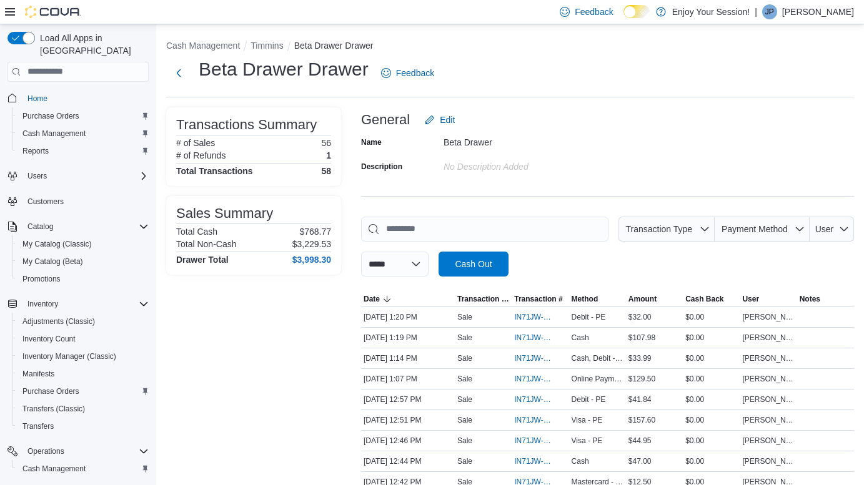  What do you see at coordinates (57, 244) in the screenshot?
I see `a: My Catalog (Classic)` at bounding box center [57, 244].